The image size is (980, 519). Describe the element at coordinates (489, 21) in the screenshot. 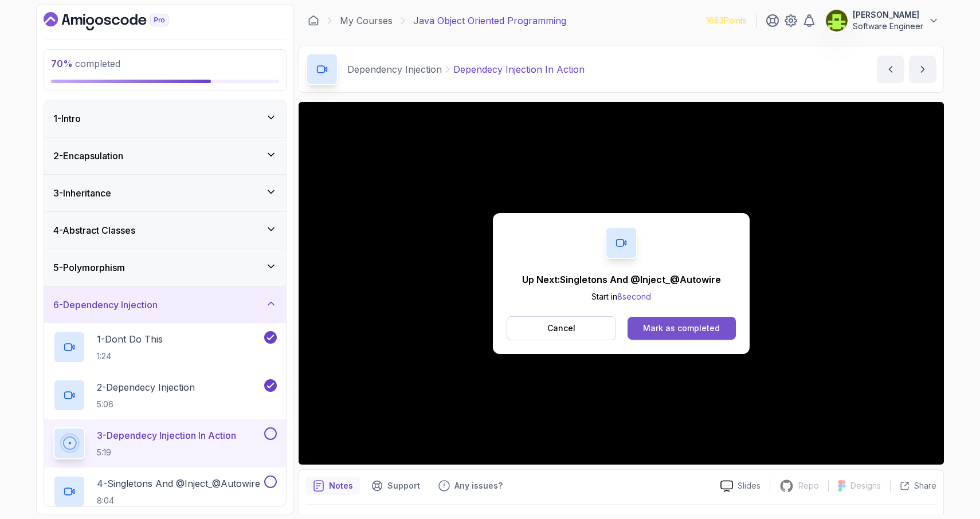

I see `p: Java Object Oriented Programming` at that location.